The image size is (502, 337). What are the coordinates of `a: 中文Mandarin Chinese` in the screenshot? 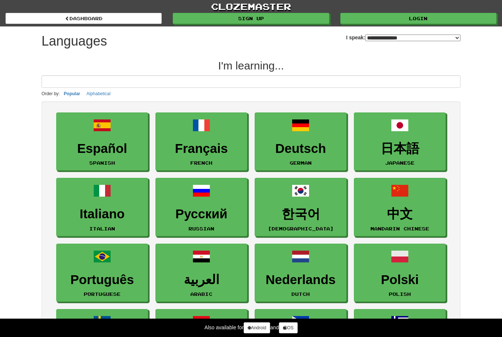 It's located at (400, 207).